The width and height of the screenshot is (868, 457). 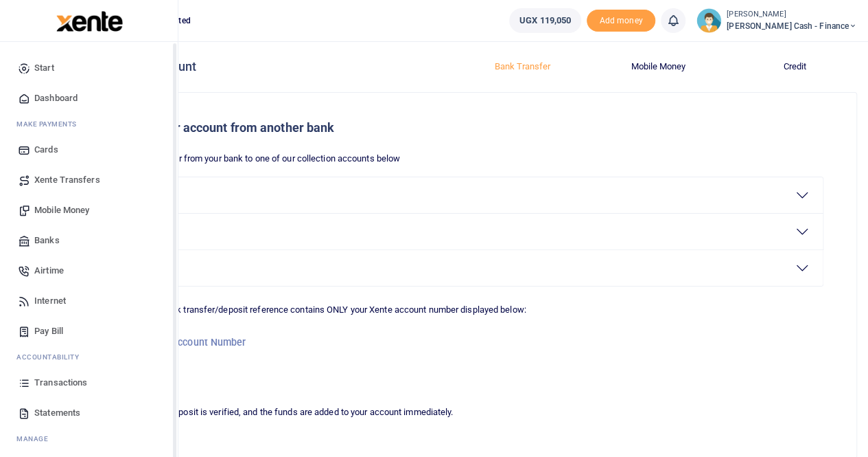 I want to click on a: Banks, so click(x=89, y=240).